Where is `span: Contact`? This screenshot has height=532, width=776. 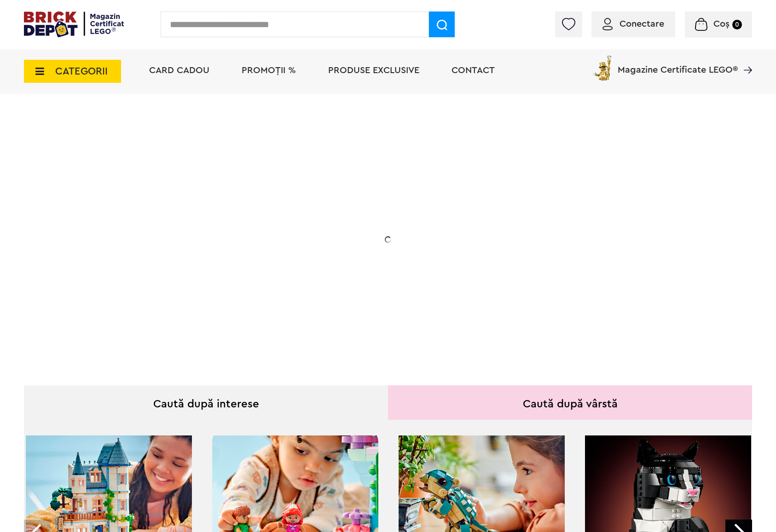 span: Contact is located at coordinates (474, 70).